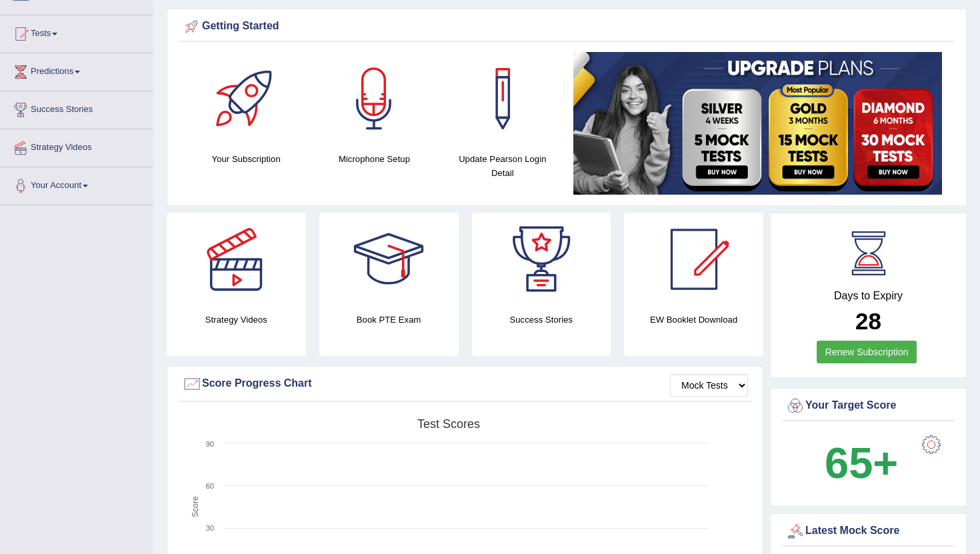 The height and width of the screenshot is (554, 980). I want to click on h4: Book PTE Exam, so click(389, 320).